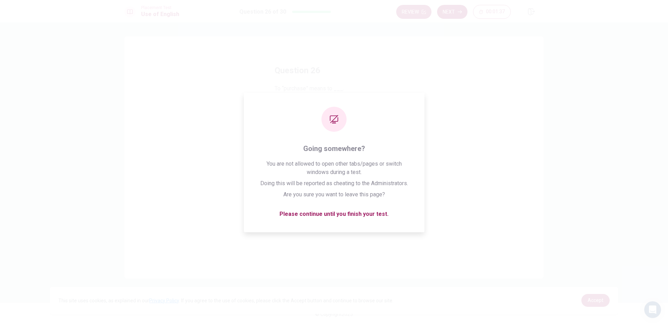 This screenshot has width=668, height=325. Describe the element at coordinates (595, 301) in the screenshot. I see `a: dismiss cookie message` at that location.